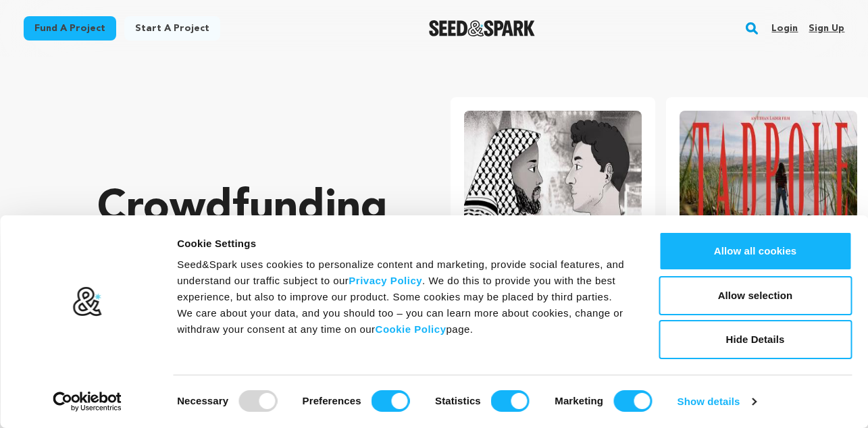 The width and height of the screenshot is (868, 428). Describe the element at coordinates (579, 401) in the screenshot. I see `strong: Marketing` at that location.